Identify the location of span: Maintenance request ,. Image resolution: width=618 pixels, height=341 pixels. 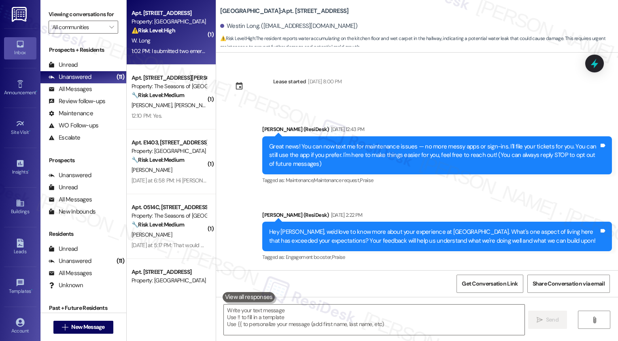
(337, 180).